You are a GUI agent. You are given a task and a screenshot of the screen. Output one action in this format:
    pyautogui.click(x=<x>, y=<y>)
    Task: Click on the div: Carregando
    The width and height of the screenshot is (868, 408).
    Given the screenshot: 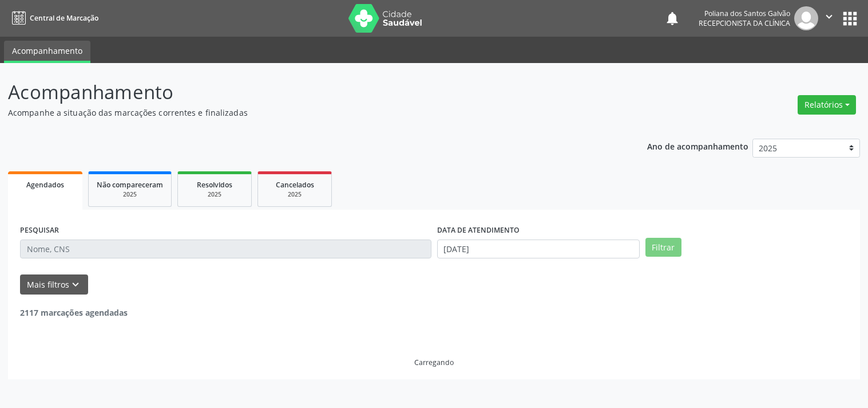 What is the action you would take?
    pyautogui.click(x=434, y=362)
    